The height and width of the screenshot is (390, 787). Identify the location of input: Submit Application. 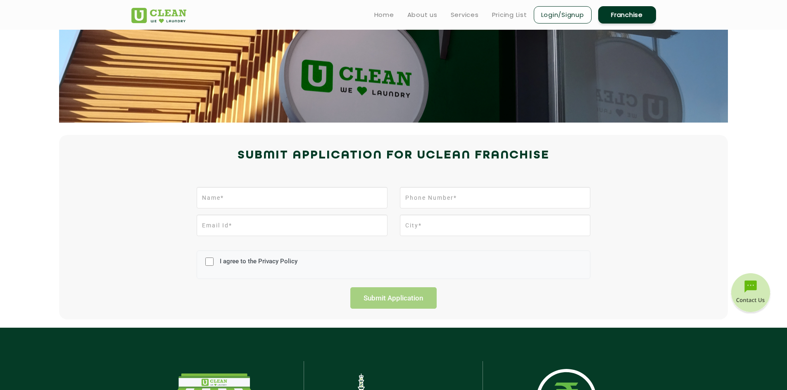
(394, 298).